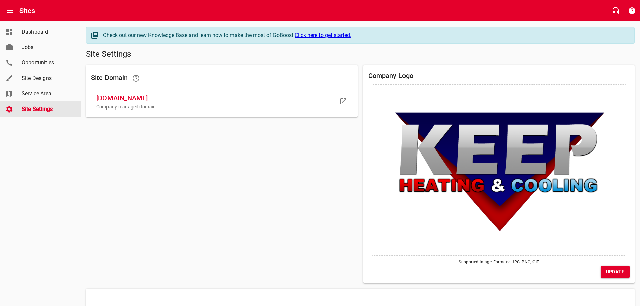 The image size is (640, 306). I want to click on span: Site Settings, so click(47, 109).